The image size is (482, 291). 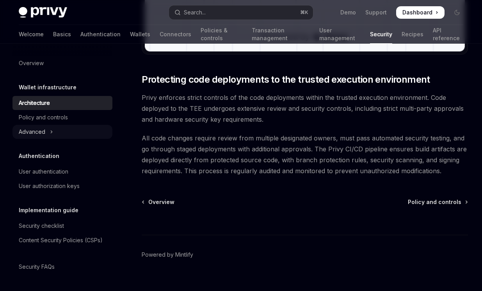 What do you see at coordinates (381, 34) in the screenshot?
I see `a: Security` at bounding box center [381, 34].